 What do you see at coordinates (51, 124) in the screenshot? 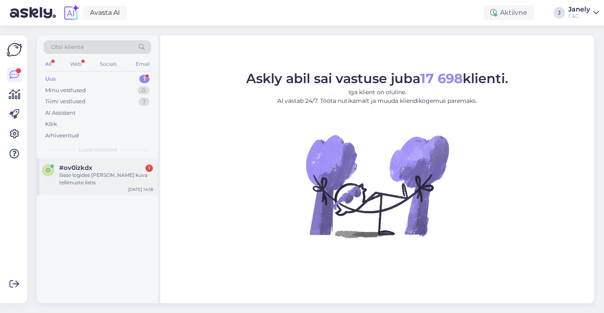
I see `div: Kõik` at bounding box center [51, 124].